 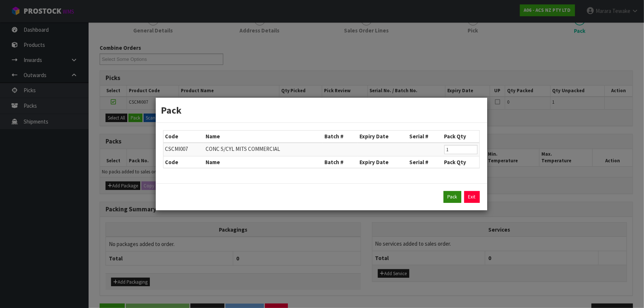 What do you see at coordinates (472, 197) in the screenshot?
I see `a: Exit` at bounding box center [472, 197].